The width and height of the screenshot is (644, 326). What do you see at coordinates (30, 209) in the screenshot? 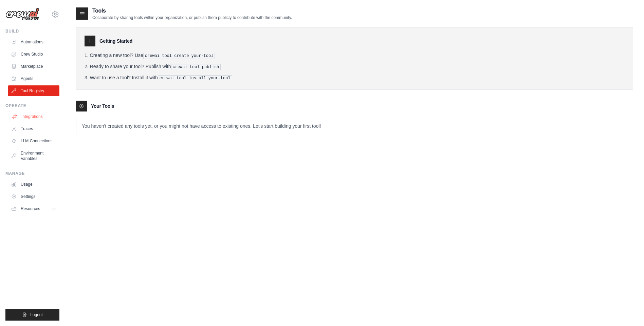
I see `span: Resources` at bounding box center [30, 209].